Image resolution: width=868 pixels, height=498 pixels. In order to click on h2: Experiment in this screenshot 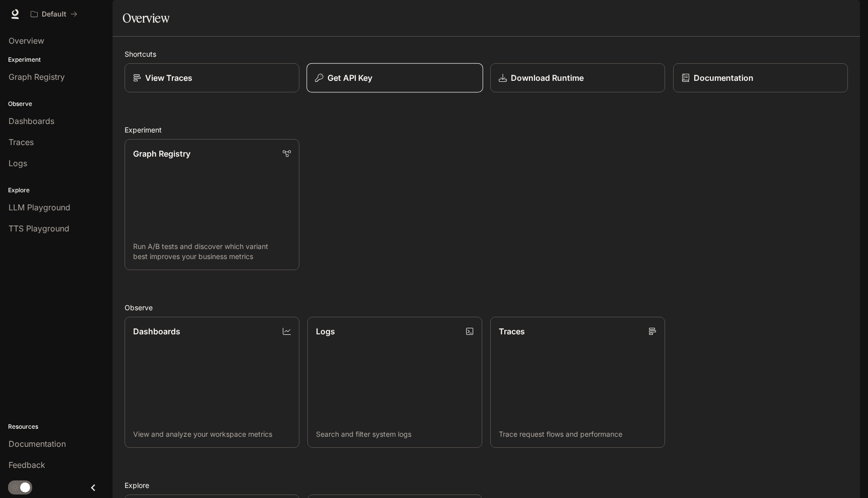, I will do `click(487, 130)`.